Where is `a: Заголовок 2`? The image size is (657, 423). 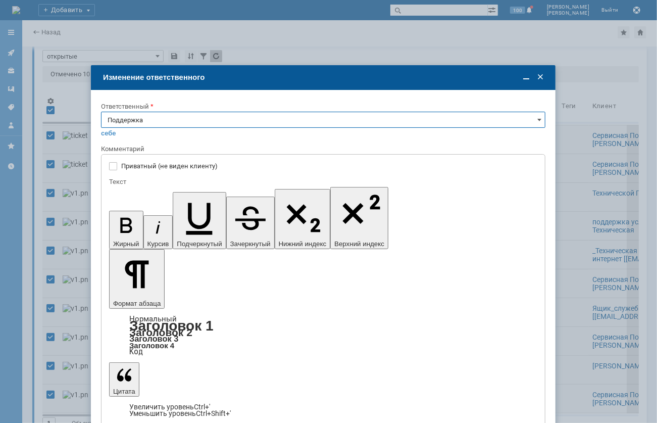 a: Заголовок 2 is located at coordinates (161, 332).